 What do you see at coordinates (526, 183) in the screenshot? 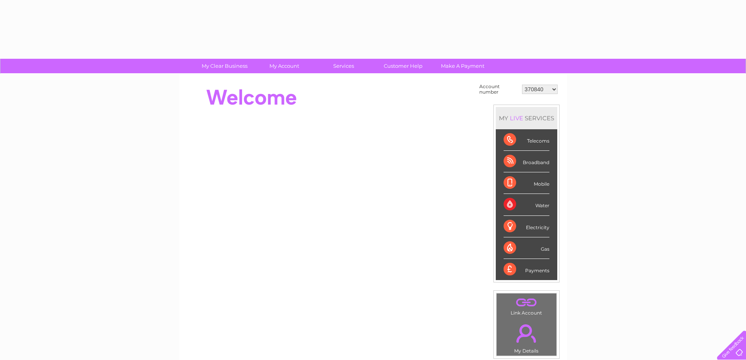
I see `div: Mobile` at bounding box center [526, 183].